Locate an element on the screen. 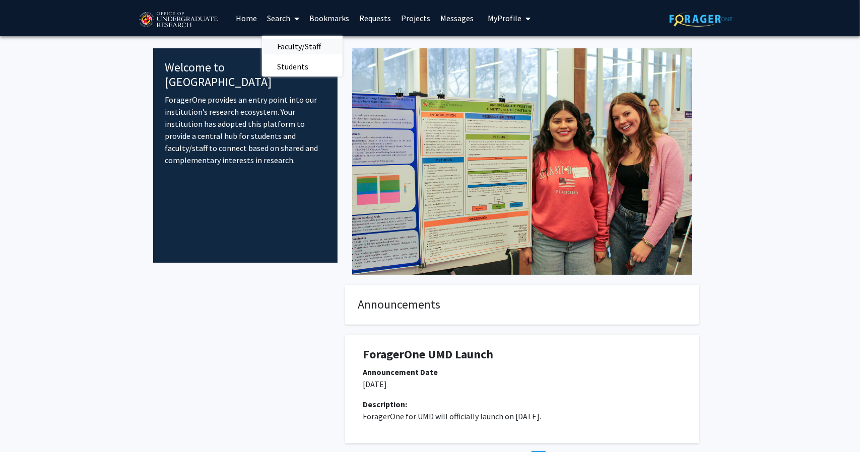 The width and height of the screenshot is (860, 452). h4: Announcements is located at coordinates (522, 305).